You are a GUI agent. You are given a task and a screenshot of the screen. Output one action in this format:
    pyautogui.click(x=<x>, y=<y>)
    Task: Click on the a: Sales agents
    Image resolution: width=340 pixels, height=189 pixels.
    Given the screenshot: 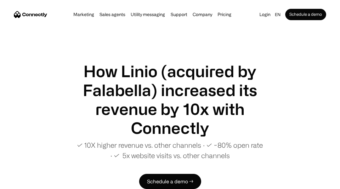 What is the action you would take?
    pyautogui.click(x=112, y=14)
    